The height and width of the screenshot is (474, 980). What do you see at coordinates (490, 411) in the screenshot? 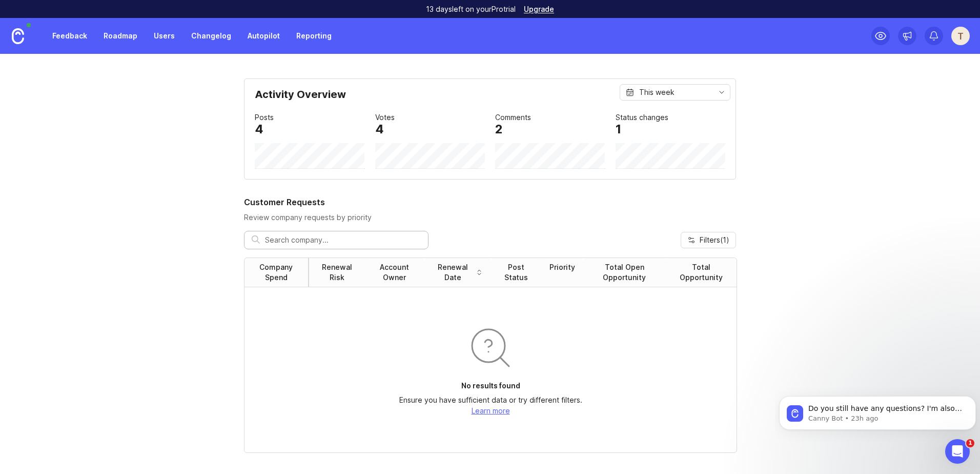
I see `a: Learn more` at bounding box center [490, 411].